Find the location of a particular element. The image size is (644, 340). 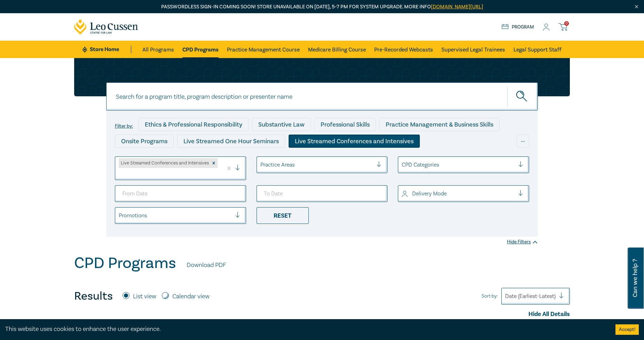

h4: Results is located at coordinates (93, 297).